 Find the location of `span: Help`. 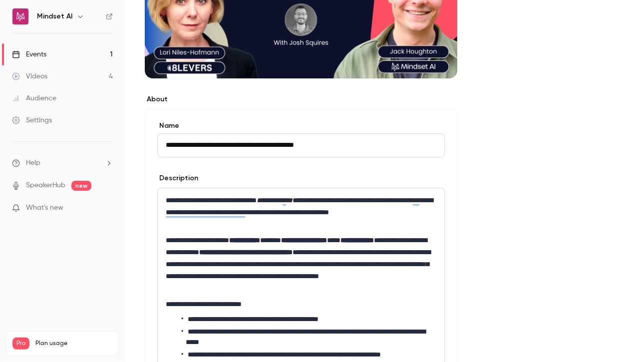

span: Help is located at coordinates (33, 163).